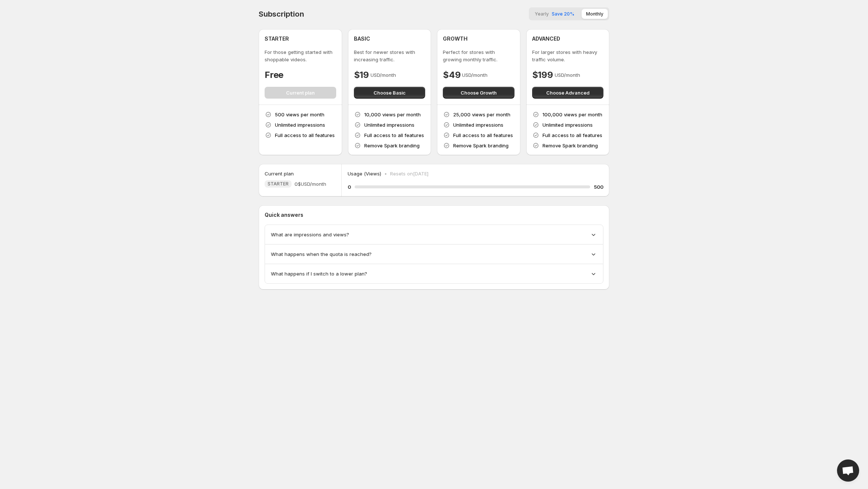 The width and height of the screenshot is (868, 489). Describe the element at coordinates (364, 174) in the screenshot. I see `p: Usage (Views)` at that location.